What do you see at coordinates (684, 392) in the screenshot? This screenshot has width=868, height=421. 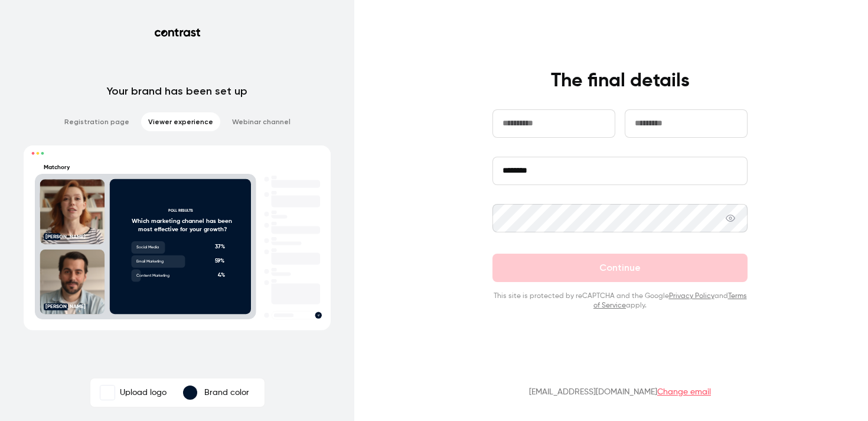 I see `a: Change email` at bounding box center [684, 392].